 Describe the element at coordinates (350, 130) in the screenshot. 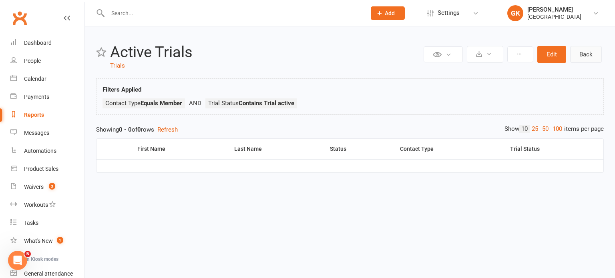

I see `div: Showing of rows` at that location.